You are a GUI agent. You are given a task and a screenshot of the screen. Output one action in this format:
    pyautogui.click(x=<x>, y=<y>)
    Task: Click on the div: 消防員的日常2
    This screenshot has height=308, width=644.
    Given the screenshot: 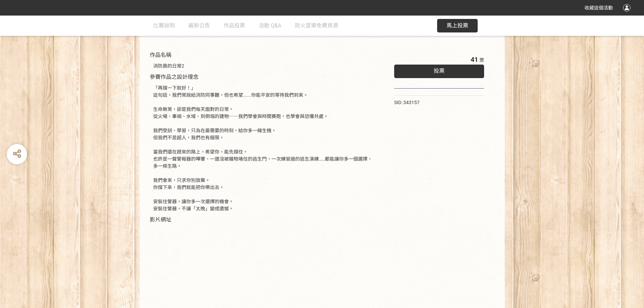 What is the action you would take?
    pyautogui.click(x=263, y=66)
    